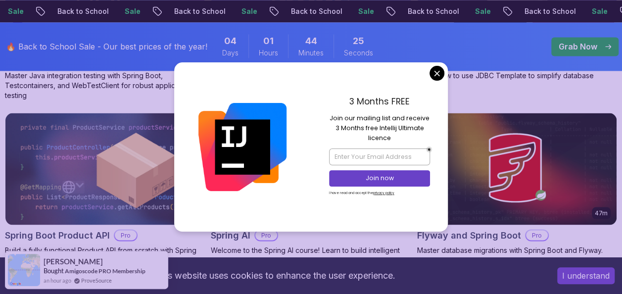  What do you see at coordinates (469, 235) in the screenshot?
I see `h2: Flyway and Spring Boot` at bounding box center [469, 235].